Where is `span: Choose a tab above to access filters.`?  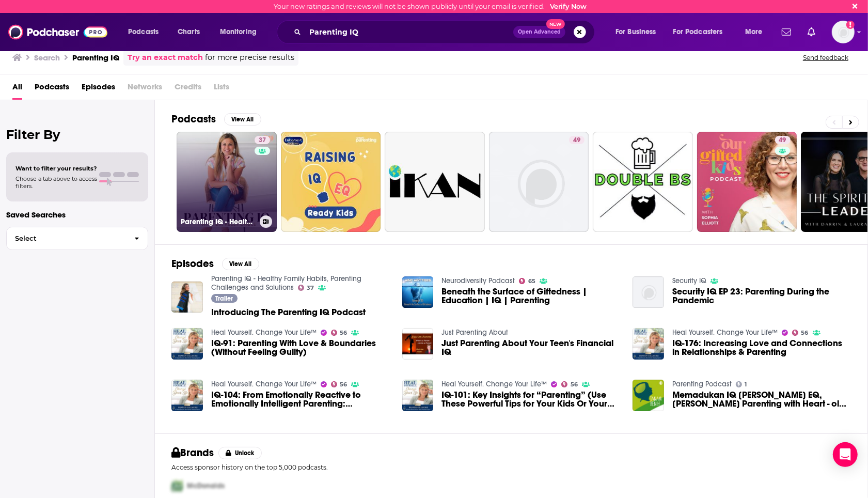 span: Choose a tab above to access filters. is located at coordinates (56, 182).